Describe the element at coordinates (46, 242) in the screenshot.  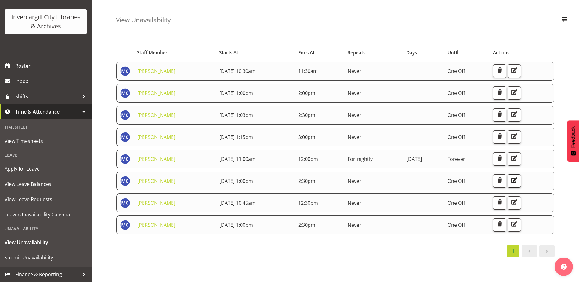
I see `span: View Unavailability` at that location.